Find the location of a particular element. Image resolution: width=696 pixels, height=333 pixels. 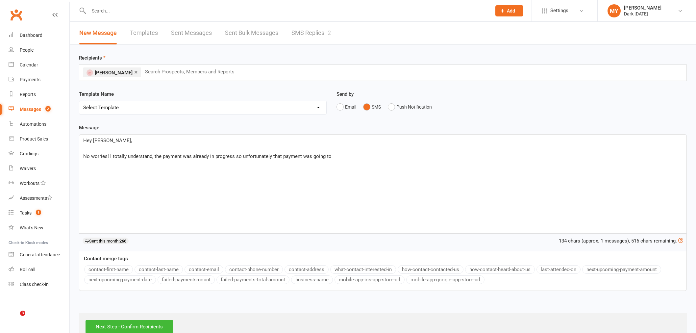

a: Sent Messages is located at coordinates (191, 33).